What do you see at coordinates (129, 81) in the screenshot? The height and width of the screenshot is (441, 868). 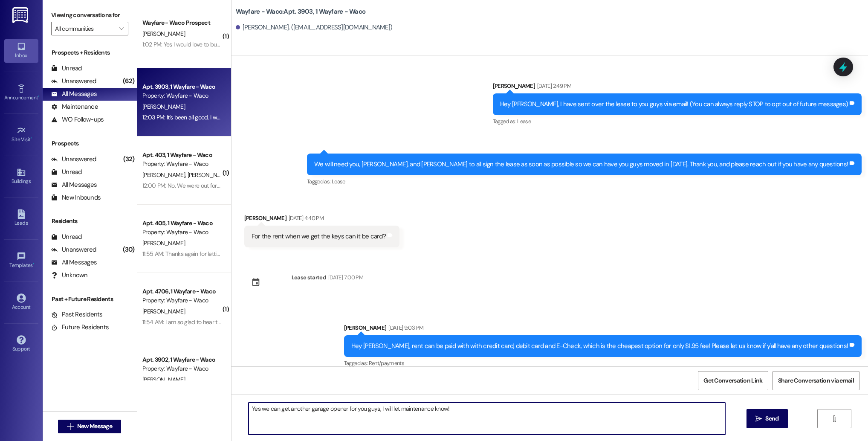 I see `div: (62)` at bounding box center [129, 81].